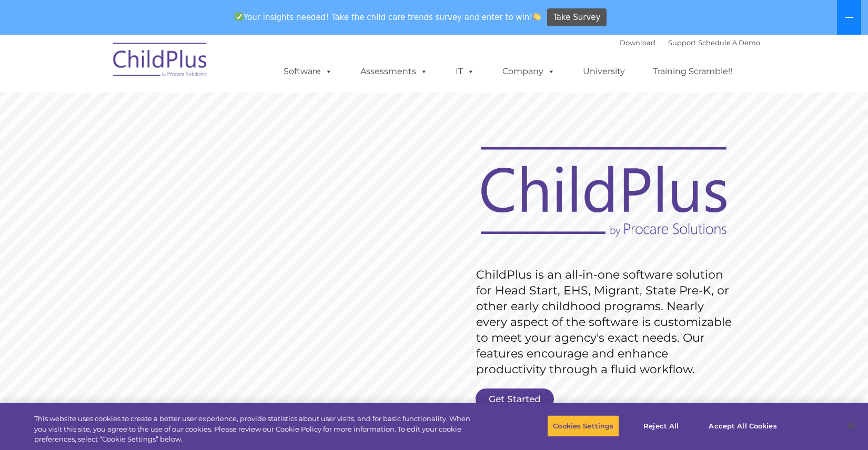 The width and height of the screenshot is (868, 450). Describe the element at coordinates (394, 72) in the screenshot. I see `a: Assessments` at that location.